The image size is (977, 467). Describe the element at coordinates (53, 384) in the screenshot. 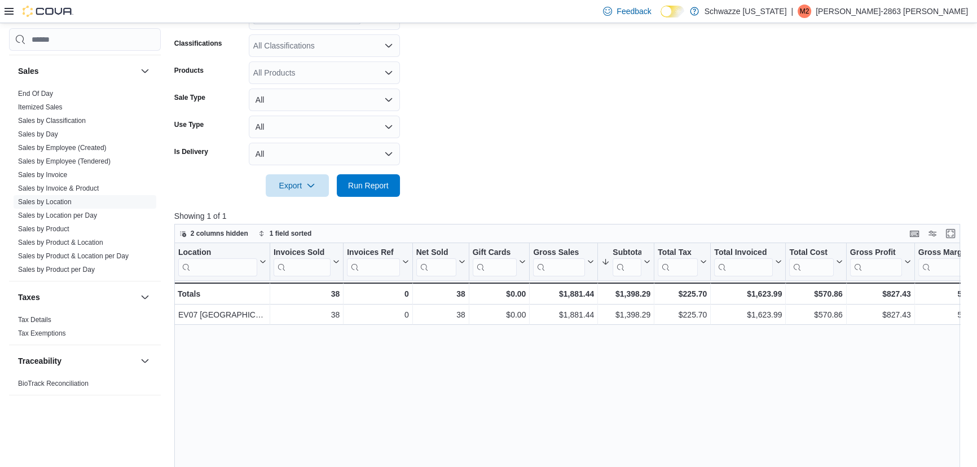

I see `span: BioTrack Reconciliation` at that location.